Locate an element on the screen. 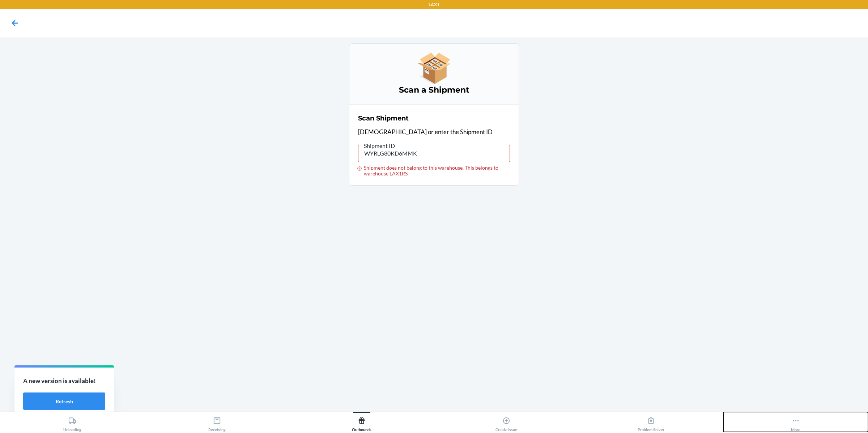  span: Shipment ID is located at coordinates (379, 146).